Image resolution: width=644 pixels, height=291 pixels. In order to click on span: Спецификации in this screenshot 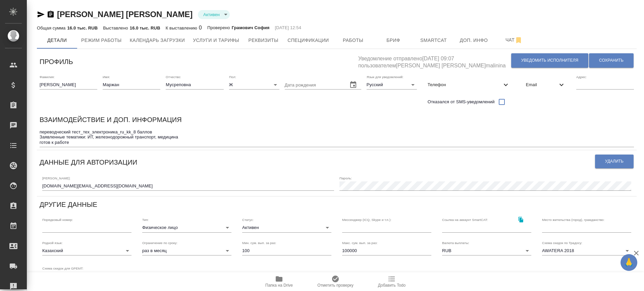, I will do `click(308, 40)`.